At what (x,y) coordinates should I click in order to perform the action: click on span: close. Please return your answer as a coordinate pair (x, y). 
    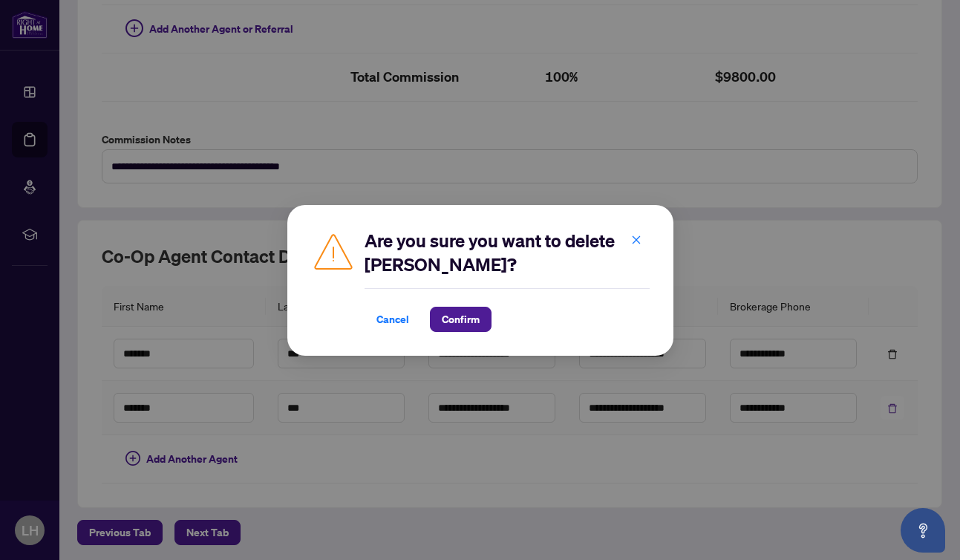
    Looking at the image, I should click on (636, 239).